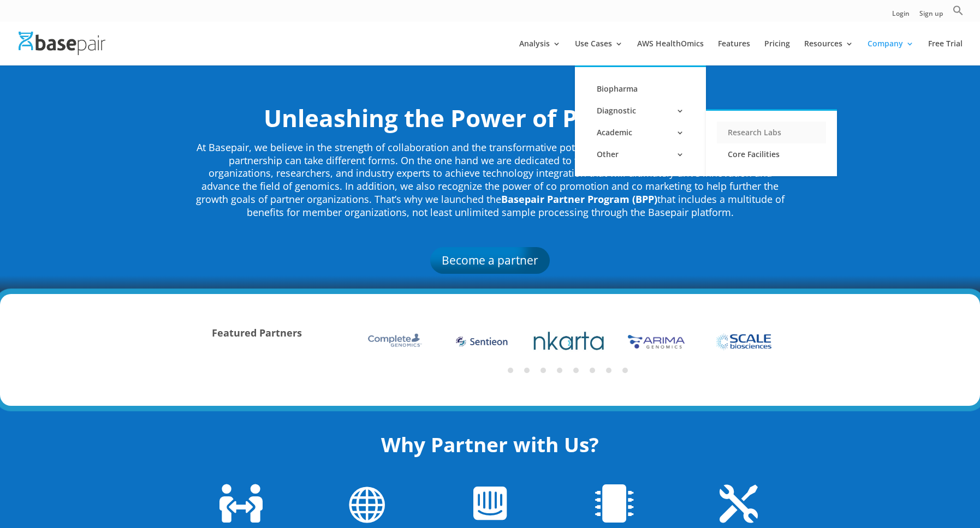 The height and width of the screenshot is (528, 980). Describe the element at coordinates (641, 154) in the screenshot. I see `a: Other` at that location.